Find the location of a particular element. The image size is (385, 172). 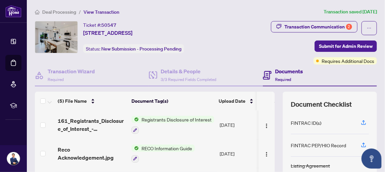

span: 3/3 Required Fields Completed is located at coordinates (189, 80).